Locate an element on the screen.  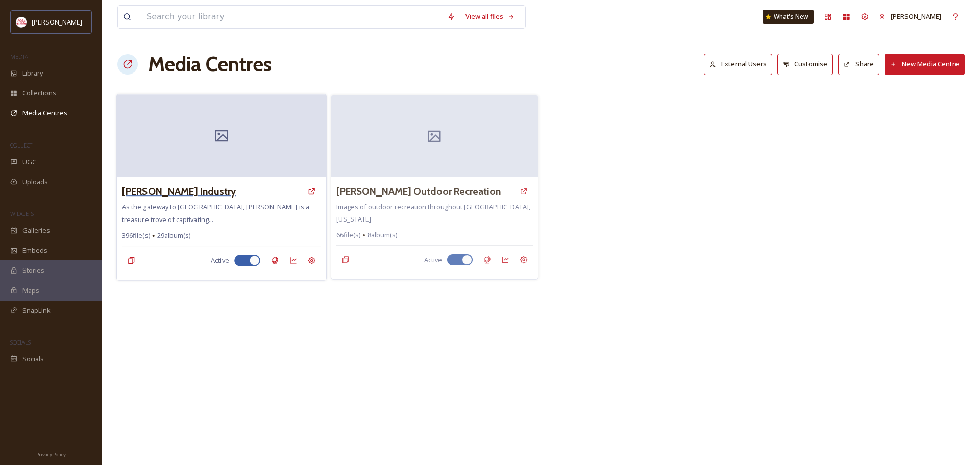
a: Privacy Policy is located at coordinates (51, 454).